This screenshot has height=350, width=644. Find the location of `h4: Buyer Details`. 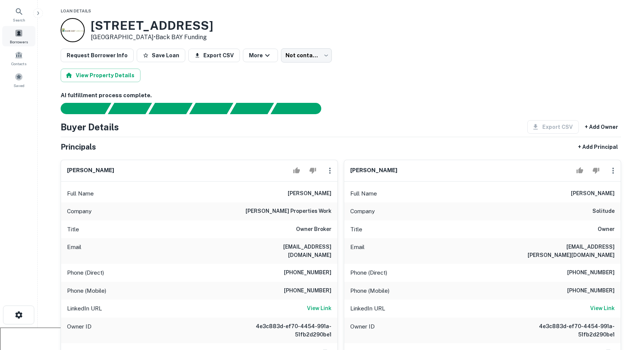

h4: Buyer Details is located at coordinates (90, 127).